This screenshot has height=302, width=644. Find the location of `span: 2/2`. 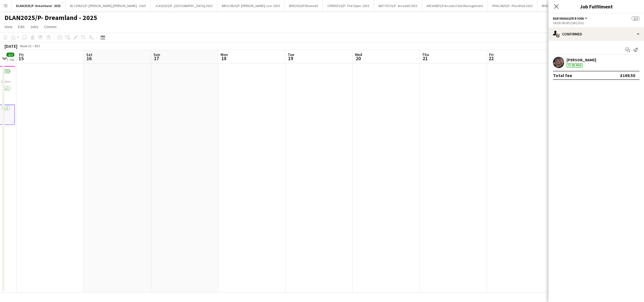

span: 2/2 is located at coordinates (635, 19).